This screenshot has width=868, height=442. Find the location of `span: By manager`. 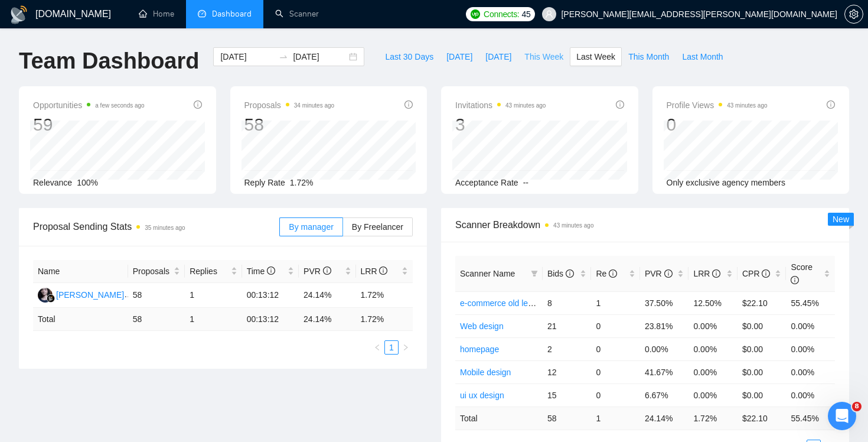

span: By manager is located at coordinates (310, 227).